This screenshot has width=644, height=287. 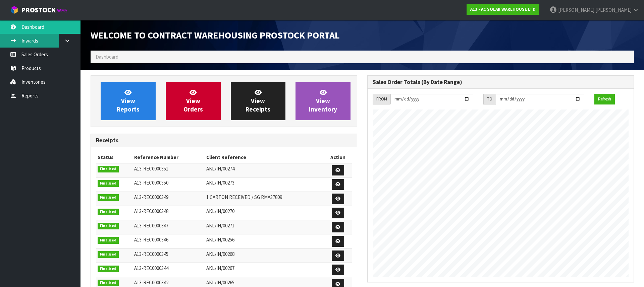 What do you see at coordinates (128, 101) in the screenshot?
I see `a: ViewReports` at bounding box center [128, 101].